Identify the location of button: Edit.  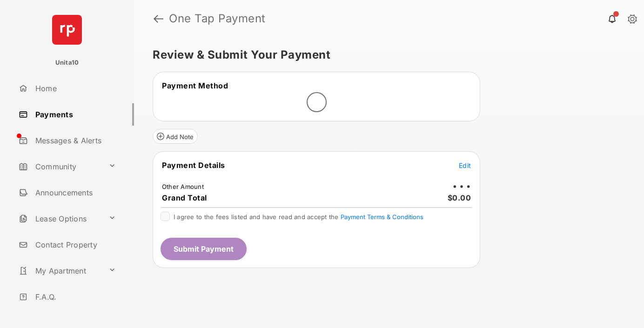
(464, 165).